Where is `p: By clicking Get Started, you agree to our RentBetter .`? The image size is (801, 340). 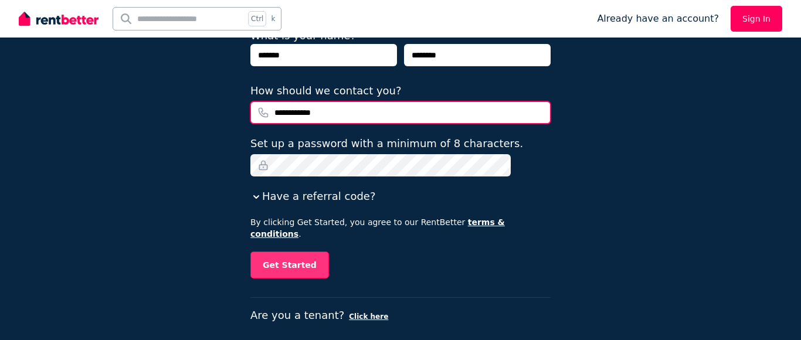
p: By clicking Get Started, you agree to our RentBetter . is located at coordinates (401, 228).